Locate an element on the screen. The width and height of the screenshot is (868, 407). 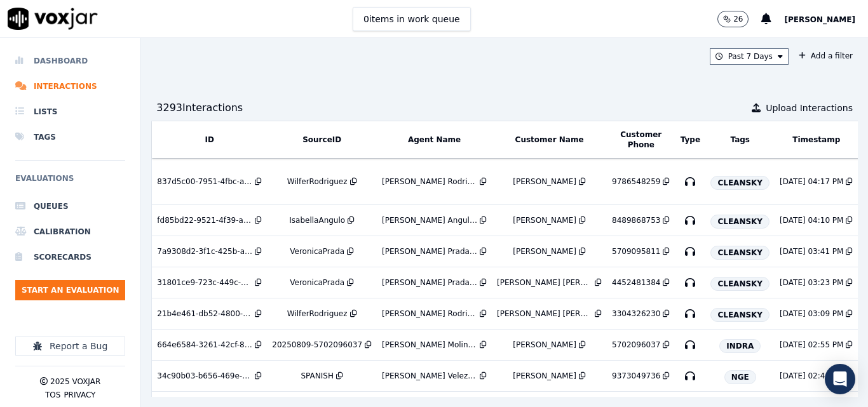
div: SPANISH is located at coordinates (316, 376).